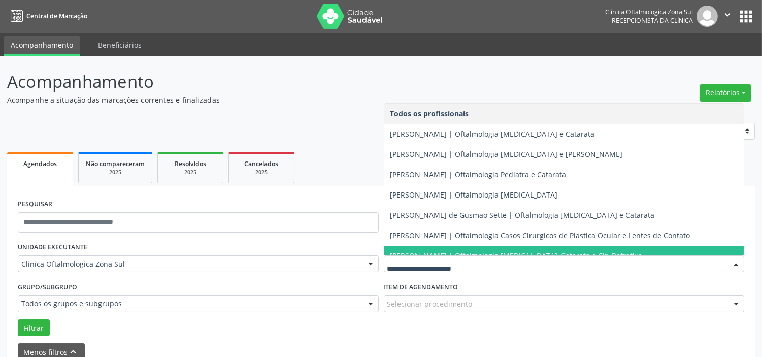 The width and height of the screenshot is (762, 357). Describe the element at coordinates (40, 164) in the screenshot. I see `span: Agendados` at that location.